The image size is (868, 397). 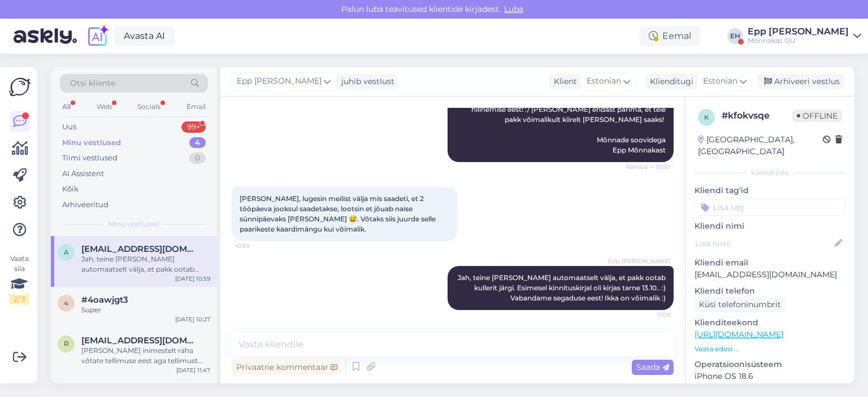 I want to click on p: Kliendi telefon, so click(x=770, y=291).